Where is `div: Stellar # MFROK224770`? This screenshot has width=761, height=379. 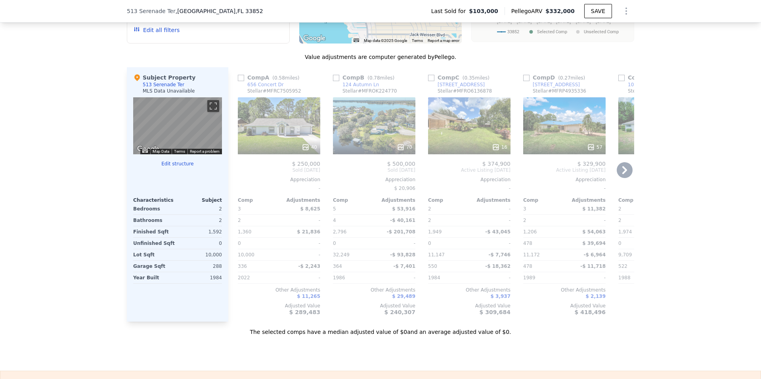 div: Stellar # MFROK224770 is located at coordinates (369, 91).